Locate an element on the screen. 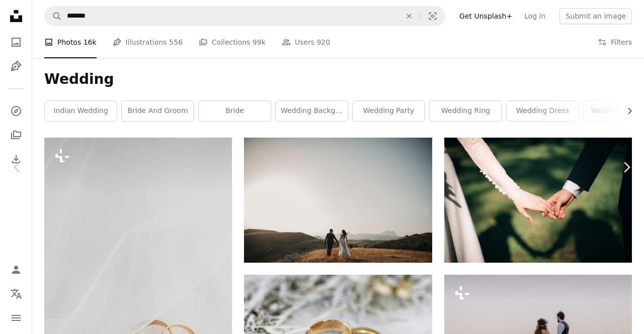 The height and width of the screenshot is (334, 644). button: Visual search is located at coordinates (433, 16).